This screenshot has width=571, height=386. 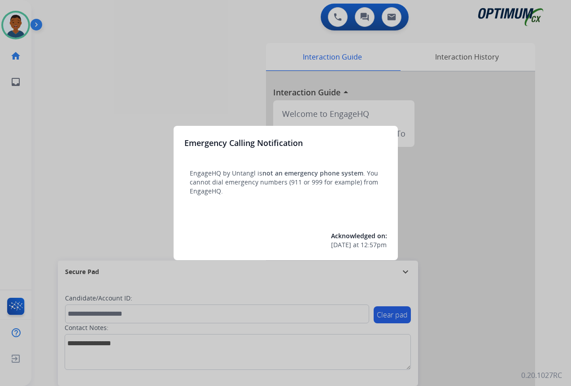 I want to click on p: 0.20.1027RC, so click(x=541, y=376).